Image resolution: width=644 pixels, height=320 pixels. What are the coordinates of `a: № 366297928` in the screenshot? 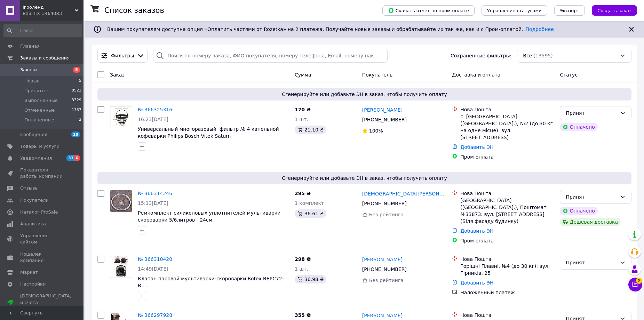 It's located at (155, 315).